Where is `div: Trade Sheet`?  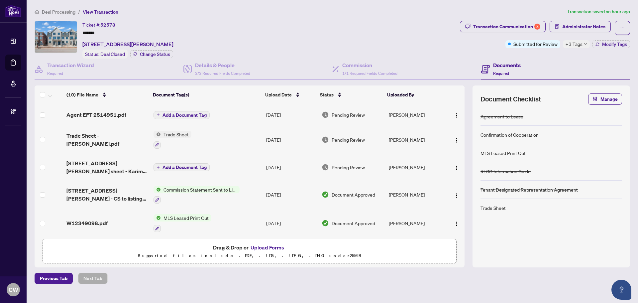
div: Trade Sheet is located at coordinates (493, 208).